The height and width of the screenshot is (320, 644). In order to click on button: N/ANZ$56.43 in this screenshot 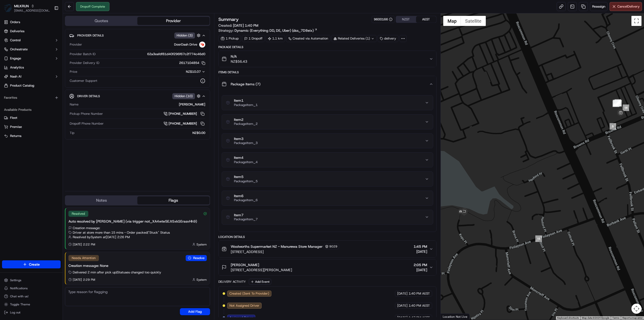, I will do `click(328, 59)`.